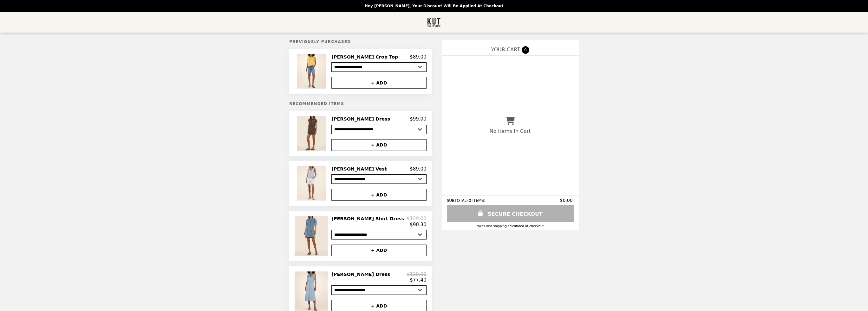 The width and height of the screenshot is (868, 311). I want to click on p: No Items In Cart, so click(510, 131).